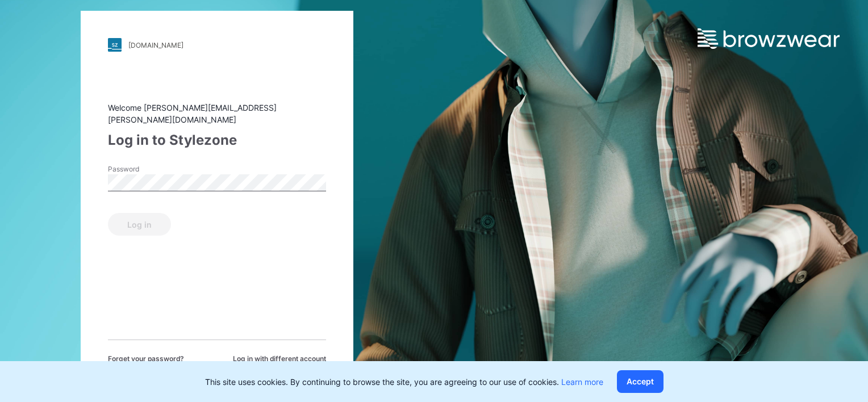 Image resolution: width=868 pixels, height=402 pixels. I want to click on span: Forget your password?, so click(146, 359).